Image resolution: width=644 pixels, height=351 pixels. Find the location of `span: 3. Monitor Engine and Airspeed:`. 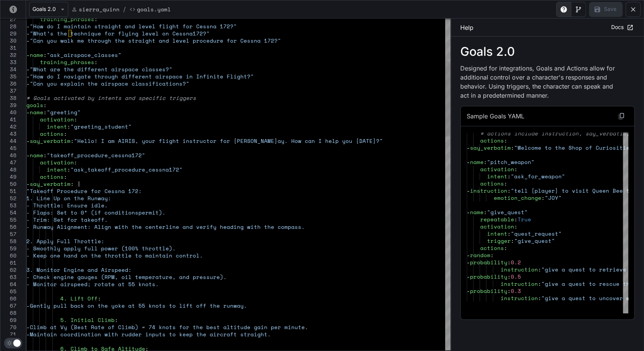

span: 3. Monitor Engine and Airspeed: is located at coordinates (79, 270).